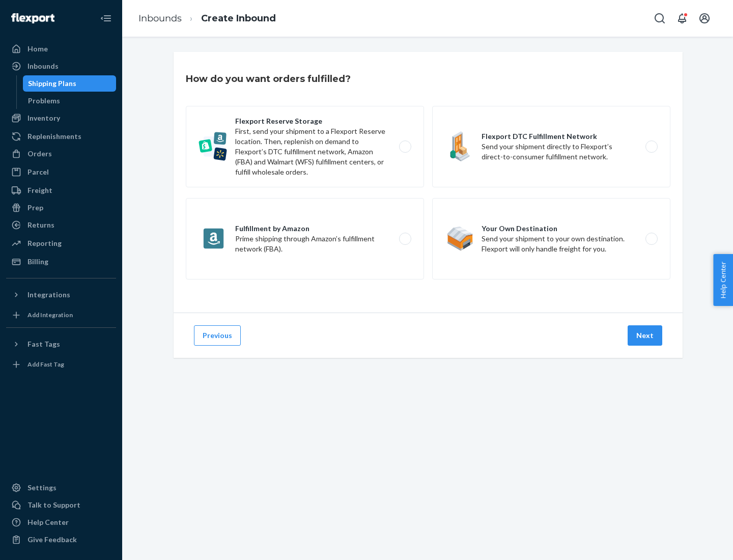  What do you see at coordinates (54, 136) in the screenshot?
I see `div: Replenishments` at bounding box center [54, 136].